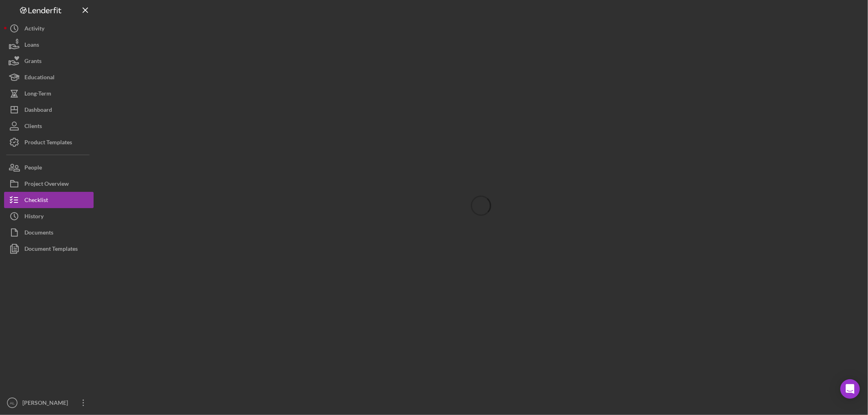 Image resolution: width=868 pixels, height=415 pixels. Describe the element at coordinates (49, 61) in the screenshot. I see `a: Grants` at that location.